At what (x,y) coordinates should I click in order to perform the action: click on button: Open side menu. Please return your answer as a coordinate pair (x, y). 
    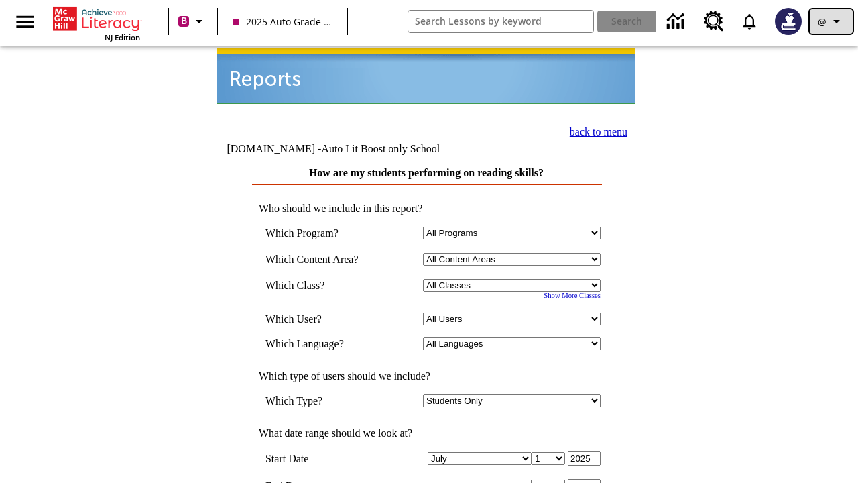
    Looking at the image, I should click on (25, 21).